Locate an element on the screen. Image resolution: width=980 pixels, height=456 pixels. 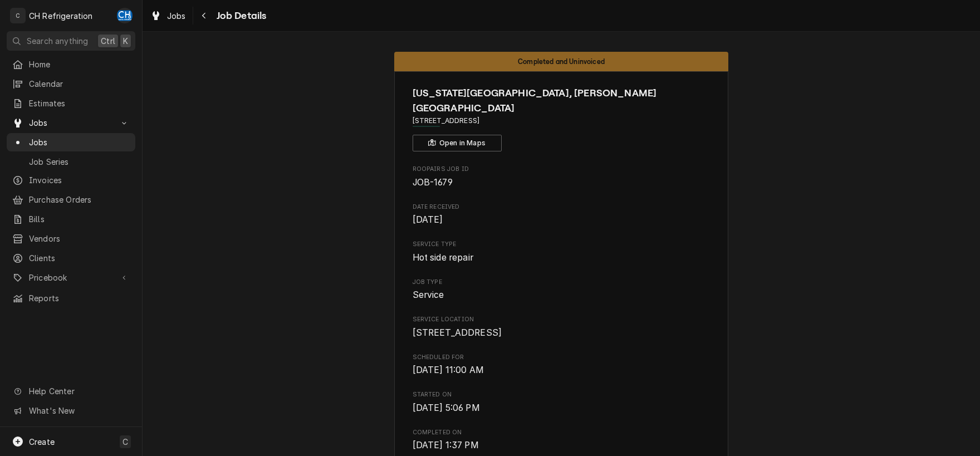
span: Vendors is located at coordinates (79, 239).